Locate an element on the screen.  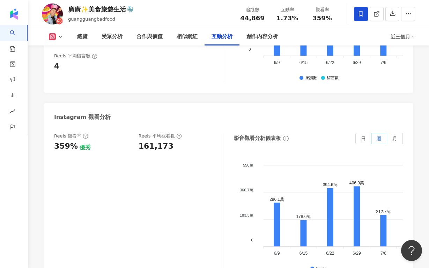
div: 互動分析 is located at coordinates (222, 37).